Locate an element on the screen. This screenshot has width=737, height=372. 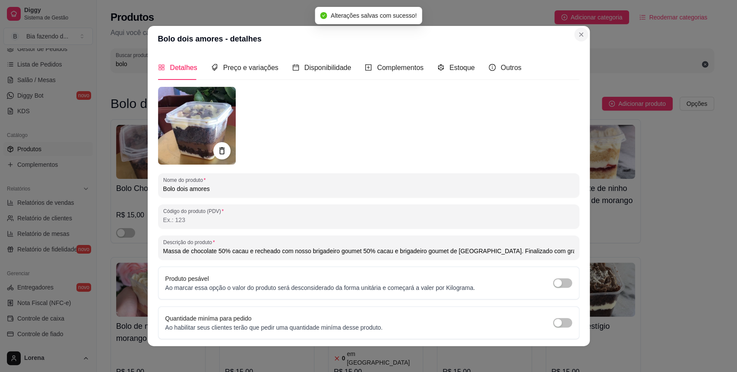
span: check-circle is located at coordinates (324, 16).